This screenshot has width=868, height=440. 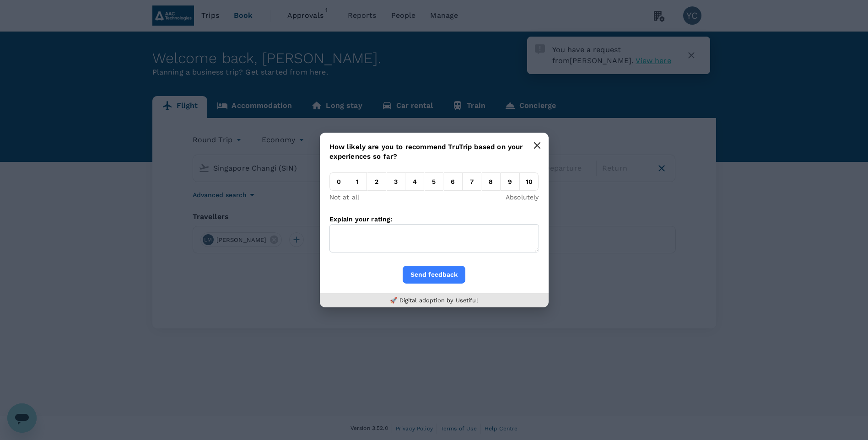 What do you see at coordinates (376, 181) in the screenshot?
I see `em: 2` at bounding box center [376, 181].